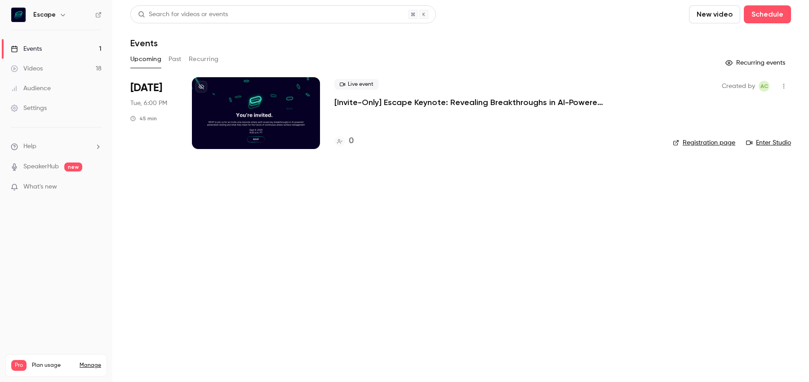 This screenshot has width=809, height=382. Describe the element at coordinates (756, 63) in the screenshot. I see `button: Recurring events` at that location.